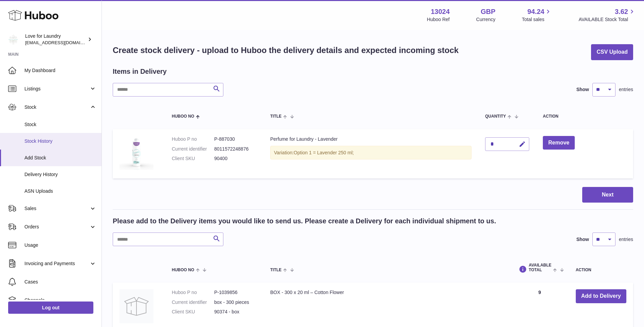 The width and height of the screenshot is (644, 327). What do you see at coordinates (60, 158) in the screenshot?
I see `span: Add Stock` at bounding box center [60, 158].